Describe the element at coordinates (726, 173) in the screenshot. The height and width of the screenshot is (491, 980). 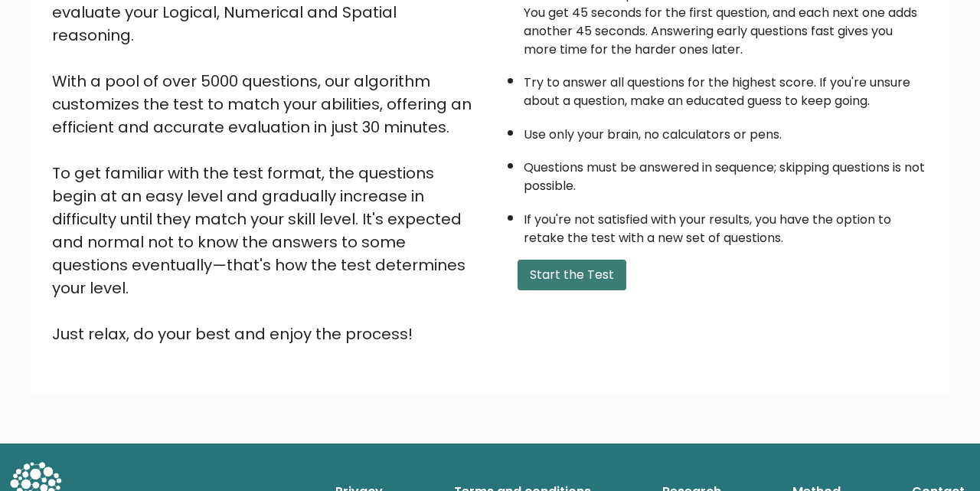
I see `li: Questions must be answered in sequence; skipping questions is not possible.` at that location.